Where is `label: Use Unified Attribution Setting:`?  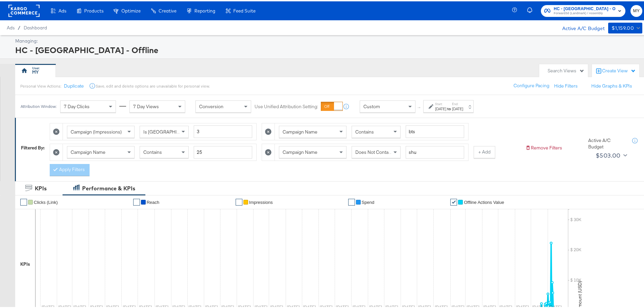
label: Use Unified Attribution Setting: is located at coordinates (287, 105).